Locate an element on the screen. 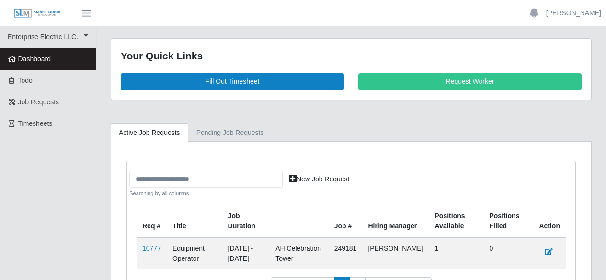 This screenshot has width=606, height=280. th: Title is located at coordinates (194, 222).